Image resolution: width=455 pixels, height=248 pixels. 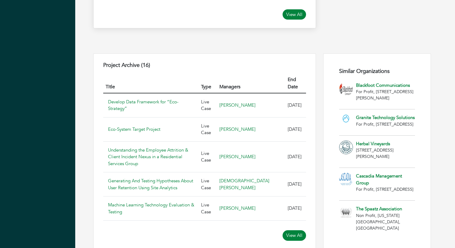 What do you see at coordinates (377, 71) in the screenshot?
I see `h4: Similar Organizations` at bounding box center [377, 71].